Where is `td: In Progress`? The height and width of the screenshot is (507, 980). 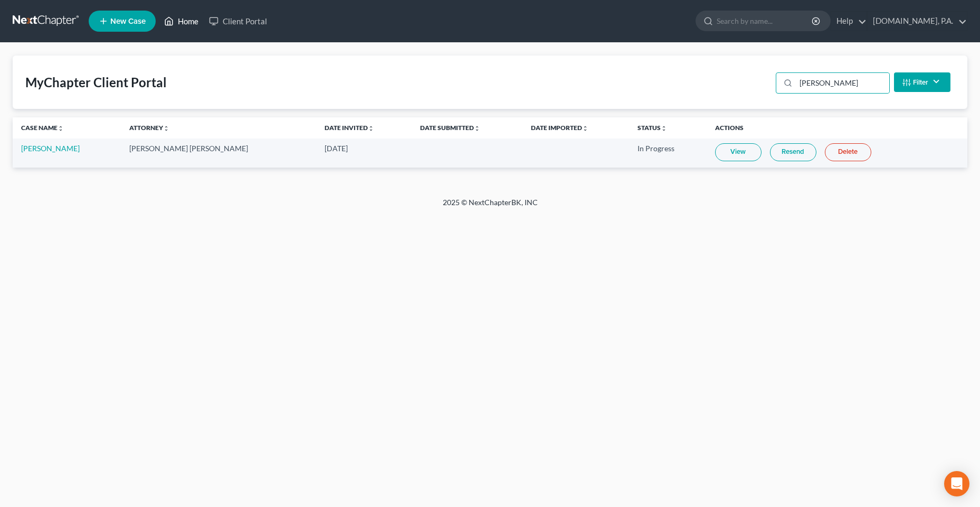
td: In Progress is located at coordinates (668, 153).